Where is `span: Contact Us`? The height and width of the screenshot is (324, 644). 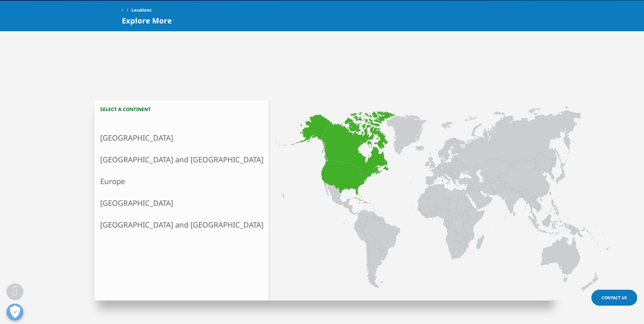 span: Contact Us is located at coordinates (614, 298).